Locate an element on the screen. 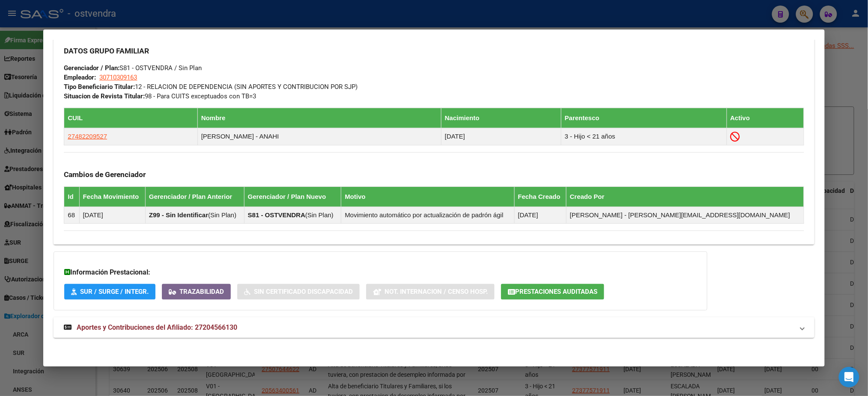 This screenshot has height=396, width=868. th: Parentesco is located at coordinates (644, 117).